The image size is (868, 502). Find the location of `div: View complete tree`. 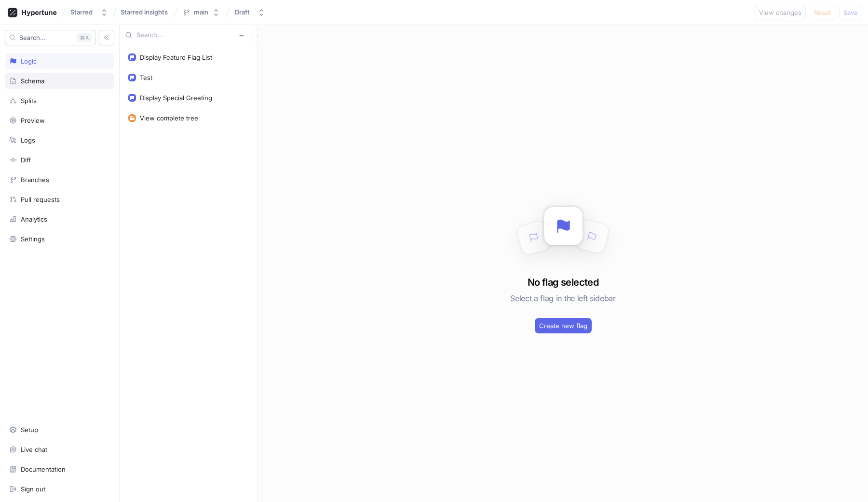

div: View complete tree is located at coordinates (169, 118).